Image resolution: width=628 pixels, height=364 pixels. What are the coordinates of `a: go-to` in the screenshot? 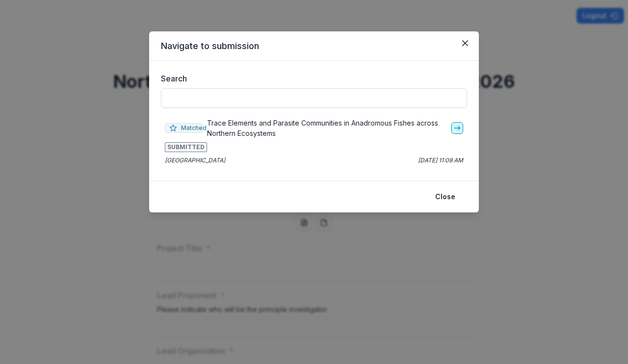 It's located at (457, 128).